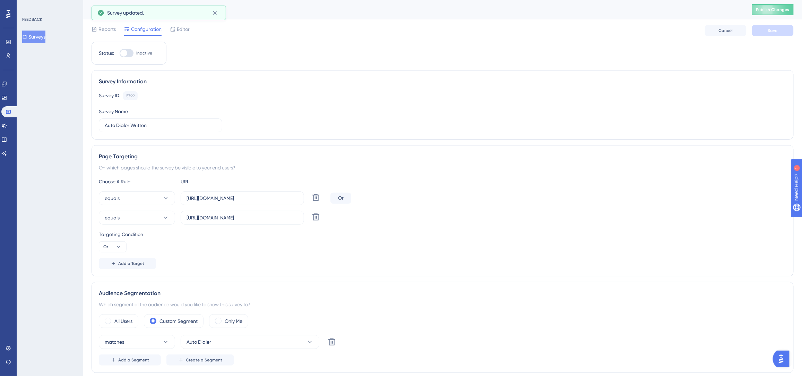 The height and width of the screenshot is (376, 802). I want to click on span: Add a Target, so click(131, 263).